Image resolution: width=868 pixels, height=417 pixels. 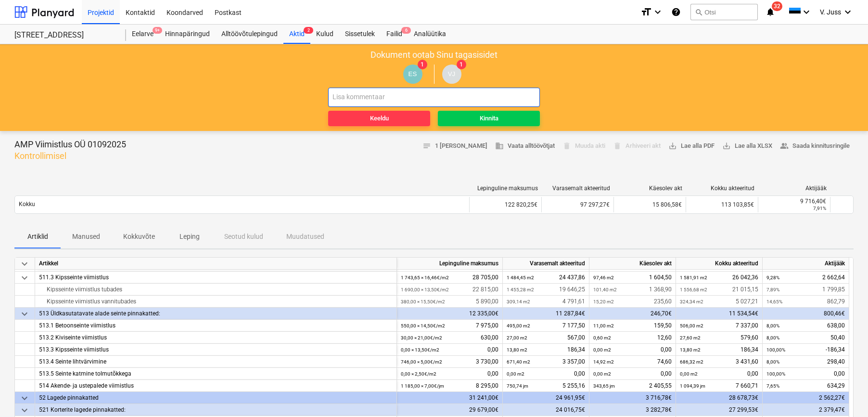 I want to click on div: -186,34, so click(x=806, y=350).